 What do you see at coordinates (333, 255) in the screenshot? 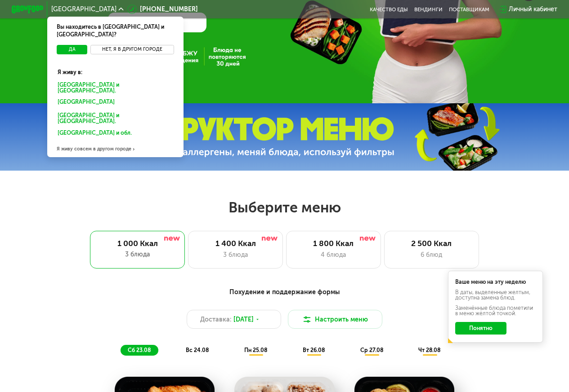
I see `div: 4 блюда` at bounding box center [333, 255].